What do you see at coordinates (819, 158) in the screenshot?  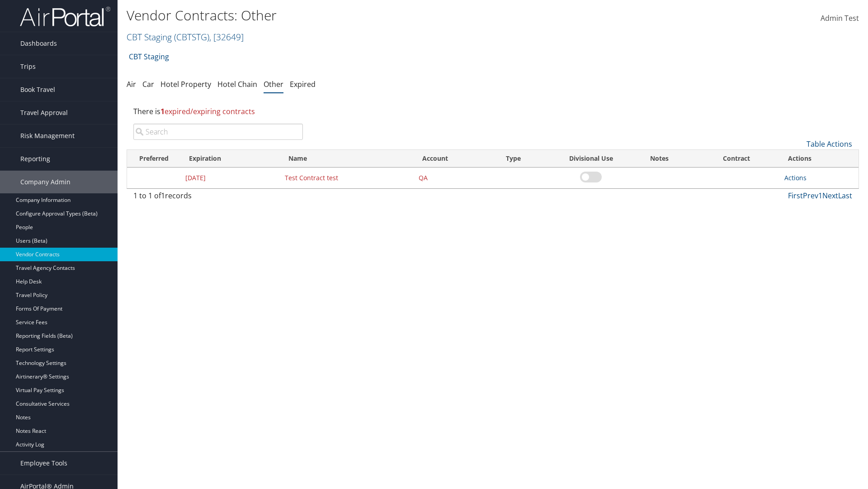 I see `th: Actions` at bounding box center [819, 158].